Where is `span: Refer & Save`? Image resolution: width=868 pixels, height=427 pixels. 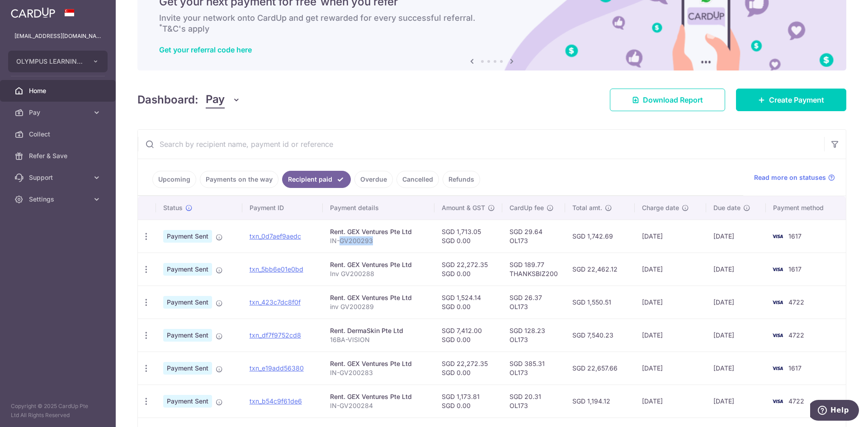 span: Refer & Save is located at coordinates (59, 156).